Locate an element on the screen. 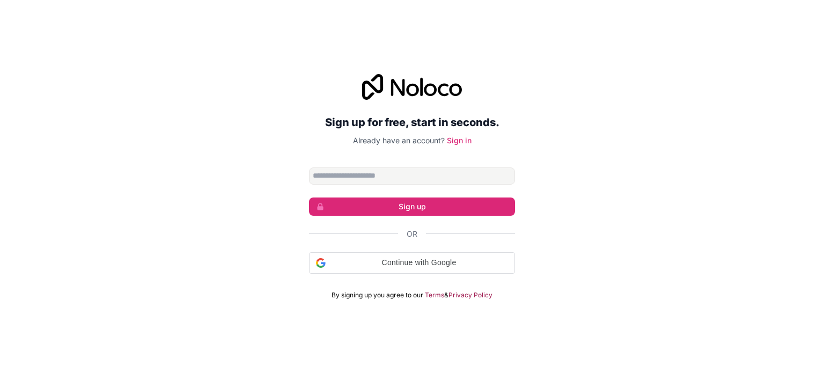 Image resolution: width=824 pixels, height=373 pixels. button: Sign up is located at coordinates (412, 207).